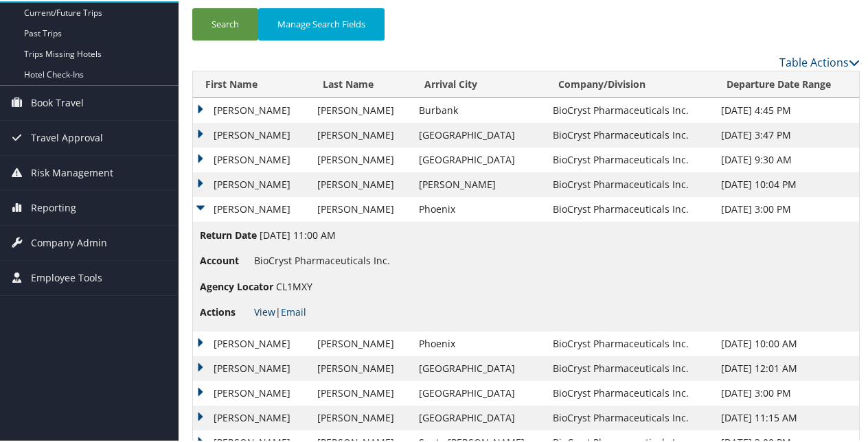 Image resolution: width=868 pixels, height=442 pixels. I want to click on span: Return Date, so click(228, 234).